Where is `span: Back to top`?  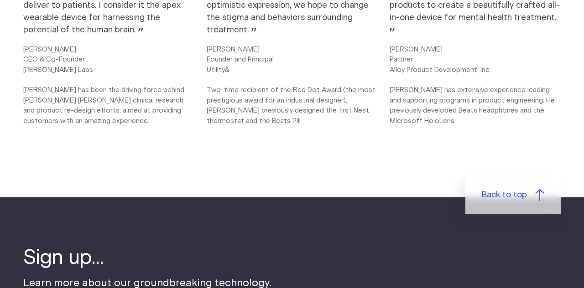
span: Back to top is located at coordinates (504, 195).